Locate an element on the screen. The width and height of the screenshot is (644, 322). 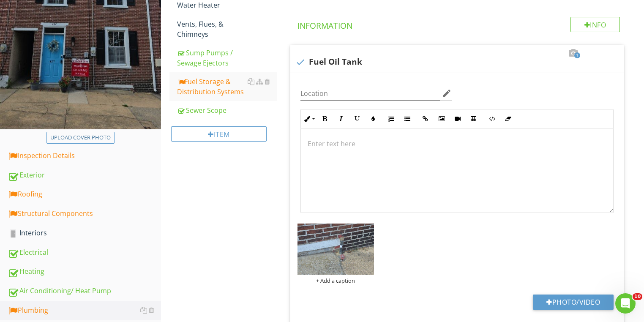
div: Air Conditioning/ Heat Pump is located at coordinates (84, 291).